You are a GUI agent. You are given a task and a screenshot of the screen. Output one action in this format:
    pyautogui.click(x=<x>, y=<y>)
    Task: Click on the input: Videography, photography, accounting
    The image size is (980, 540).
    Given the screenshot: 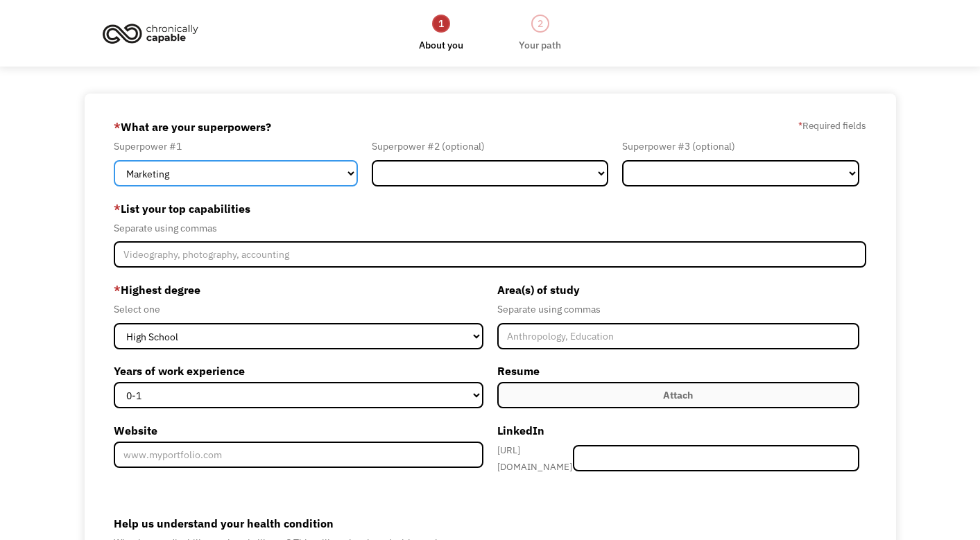 What is the action you would take?
    pyautogui.click(x=489, y=255)
    